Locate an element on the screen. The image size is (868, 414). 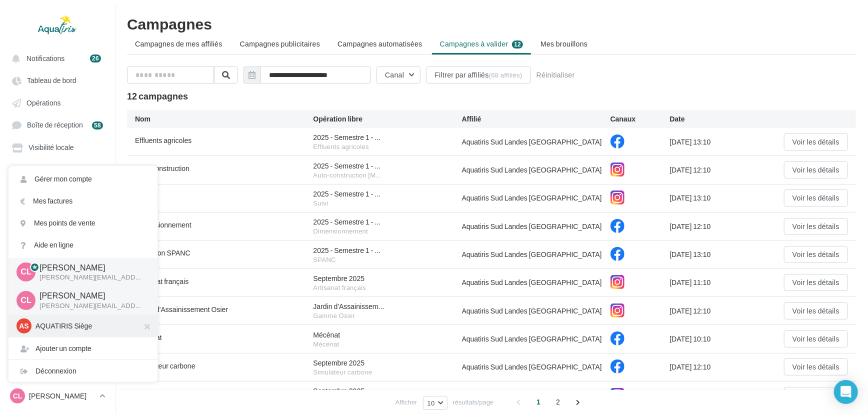
button: Réinitialiser is located at coordinates (556, 75).